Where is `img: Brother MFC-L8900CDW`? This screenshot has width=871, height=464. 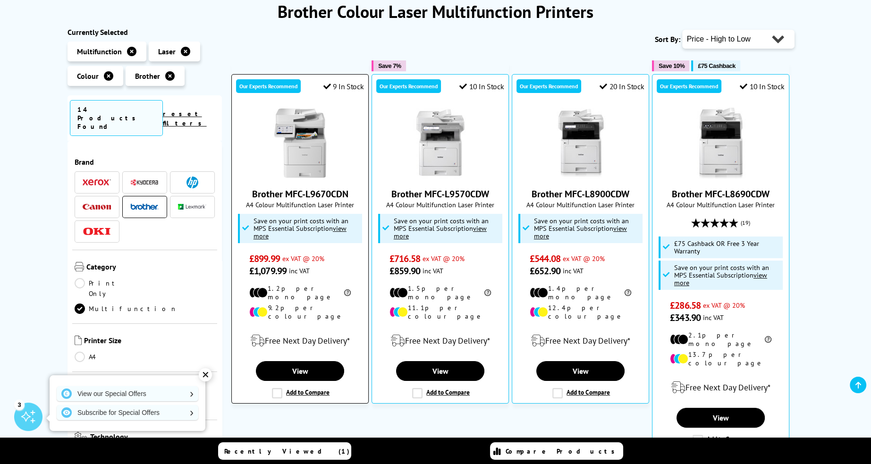
img: Brother MFC-L8900CDW is located at coordinates (580, 143).